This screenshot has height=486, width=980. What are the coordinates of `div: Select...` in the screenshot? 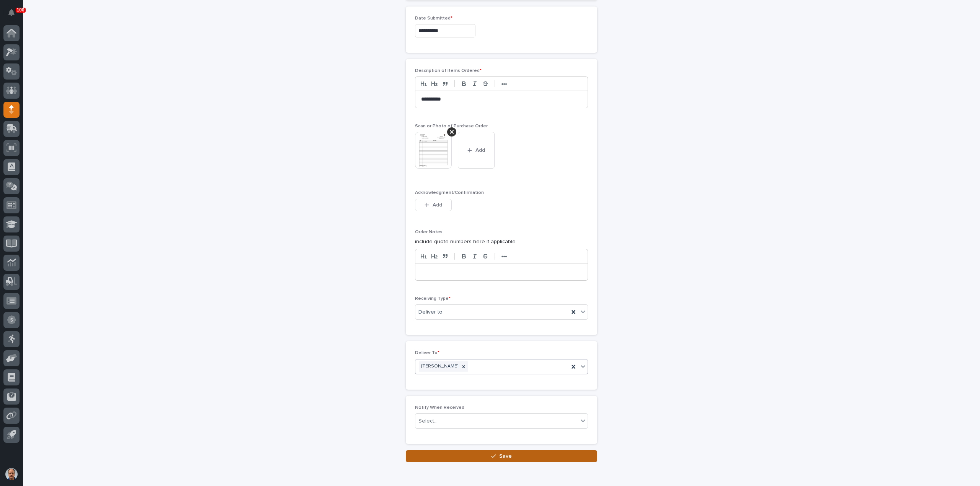 It's located at (428, 421).